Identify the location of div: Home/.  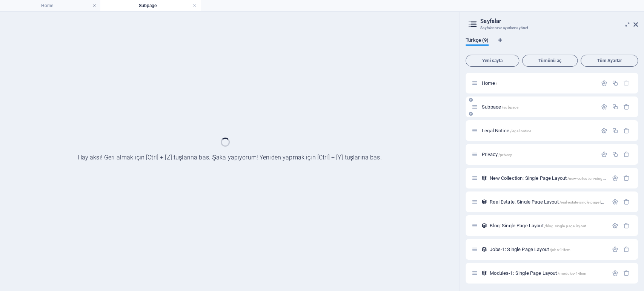
(538, 83).